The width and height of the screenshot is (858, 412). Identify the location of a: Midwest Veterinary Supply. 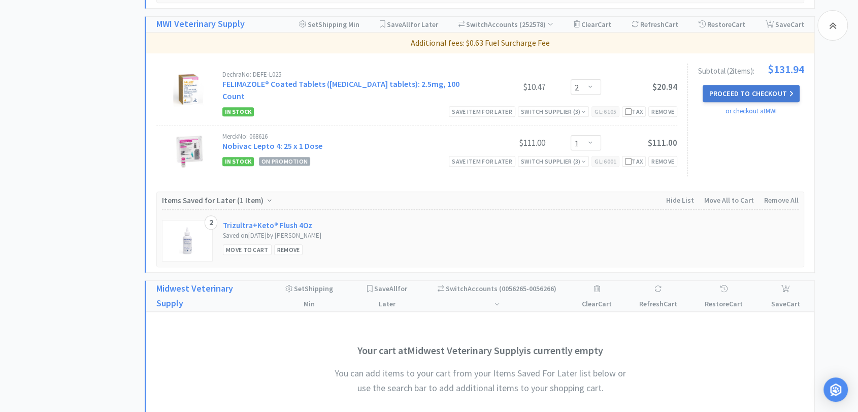
(208, 296).